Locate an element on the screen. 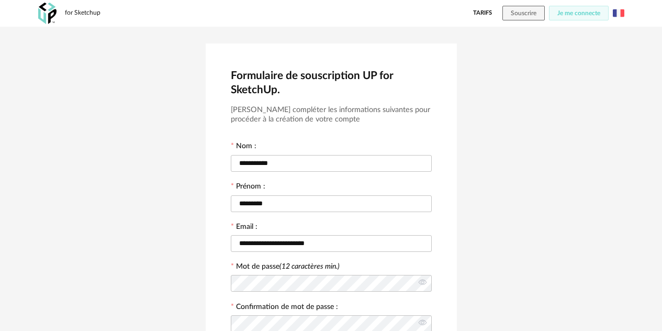 This screenshot has height=331, width=662. span: Souscrire is located at coordinates (524, 13).